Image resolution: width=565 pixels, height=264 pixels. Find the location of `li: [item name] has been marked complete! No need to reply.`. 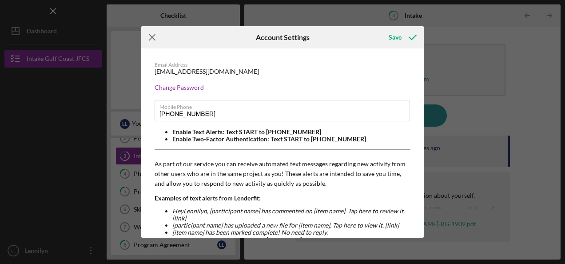

li: [item name] has been marked complete! No need to reply. is located at coordinates (292, 232).